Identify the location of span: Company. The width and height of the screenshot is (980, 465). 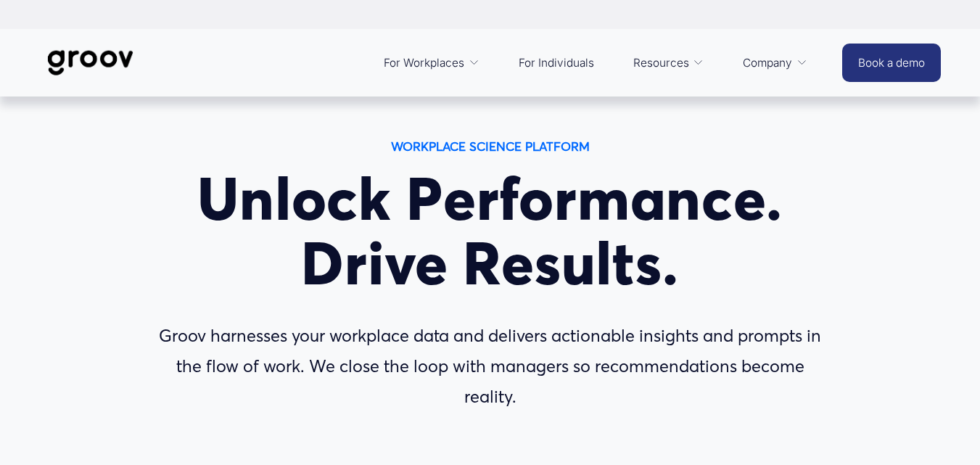
(768, 63).